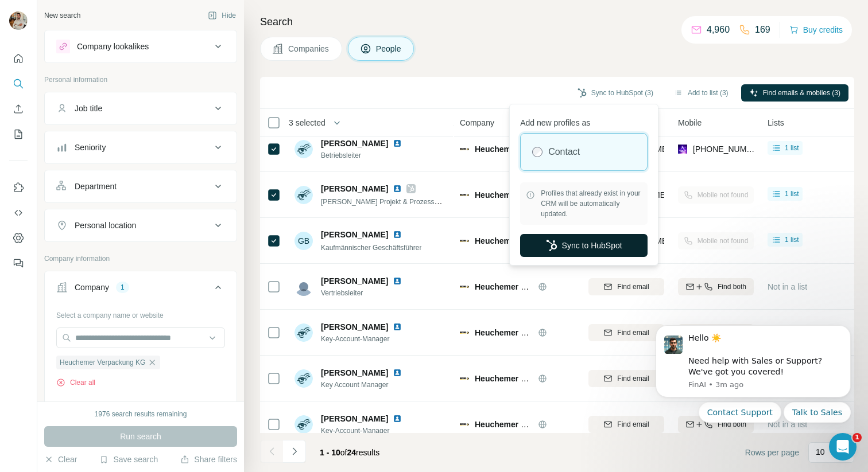  What do you see at coordinates (141, 109) in the screenshot?
I see `button: Job title` at bounding box center [141, 109].